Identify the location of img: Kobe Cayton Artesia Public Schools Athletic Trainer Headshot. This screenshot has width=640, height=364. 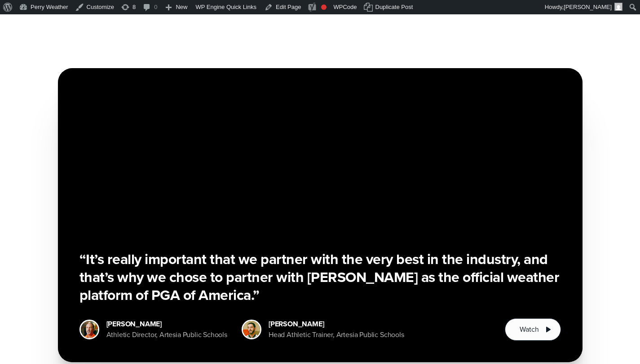
(251, 330).